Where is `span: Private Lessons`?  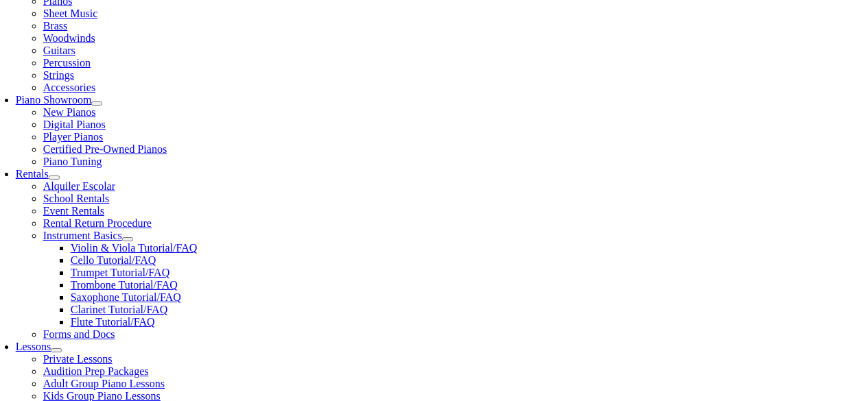
span: Private Lessons is located at coordinates (77, 358).